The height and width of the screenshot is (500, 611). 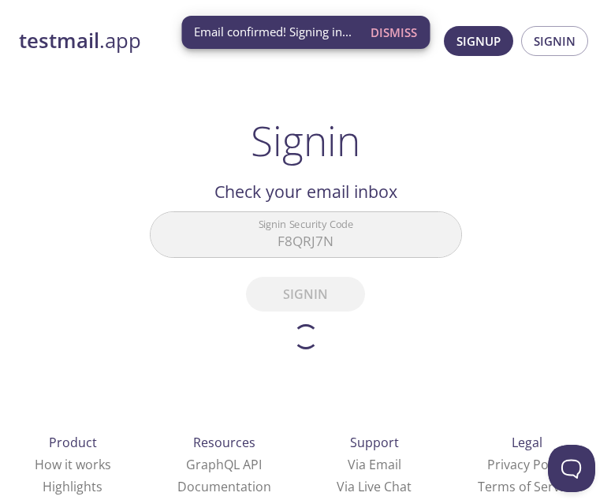 I want to click on a: Via Email, so click(x=374, y=464).